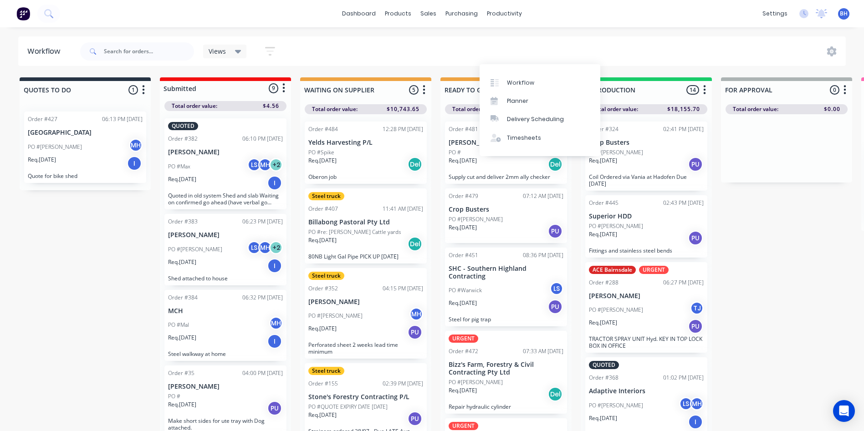  What do you see at coordinates (428, 14) in the screenshot?
I see `div: sales` at bounding box center [428, 14].